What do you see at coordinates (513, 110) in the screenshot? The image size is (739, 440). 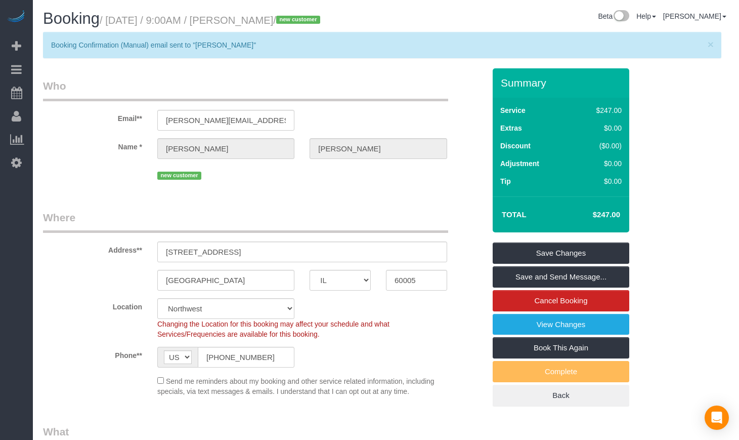 I see `label: Service` at bounding box center [513, 110].